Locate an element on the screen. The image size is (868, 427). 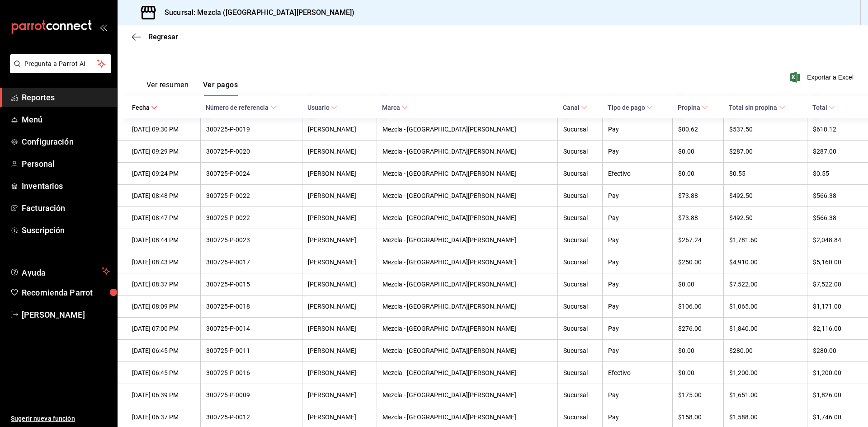
div: $73.88 is located at coordinates (698, 218).